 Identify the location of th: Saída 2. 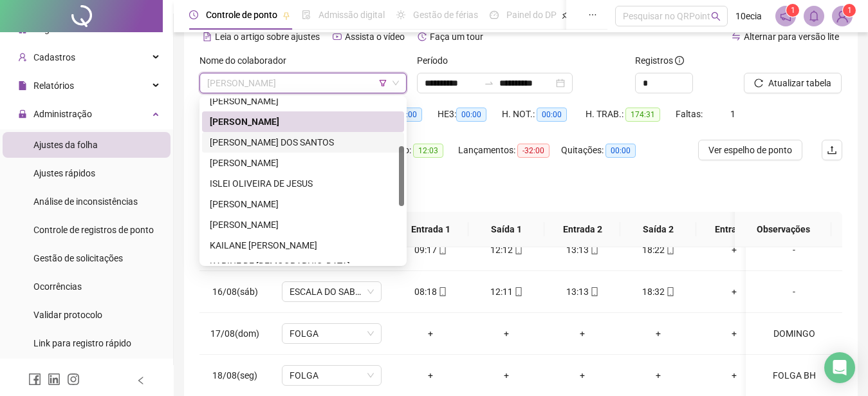
(658, 229).